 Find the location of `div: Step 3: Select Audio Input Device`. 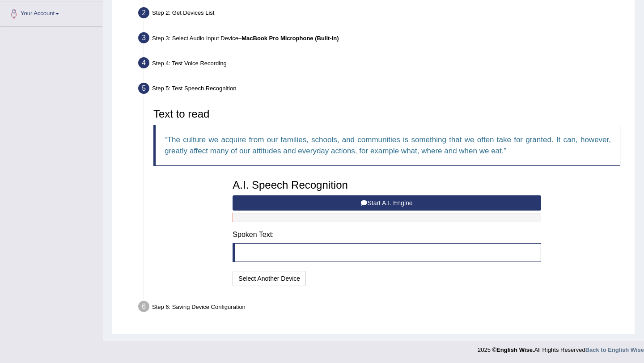

div: Step 3: Select Audio Input Device is located at coordinates (382, 39).